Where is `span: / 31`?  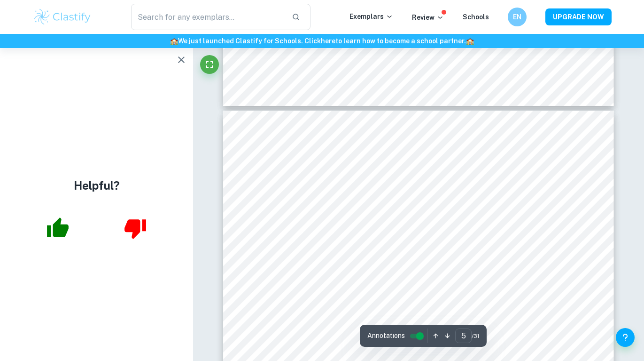
span: / 31 is located at coordinates (475, 336).